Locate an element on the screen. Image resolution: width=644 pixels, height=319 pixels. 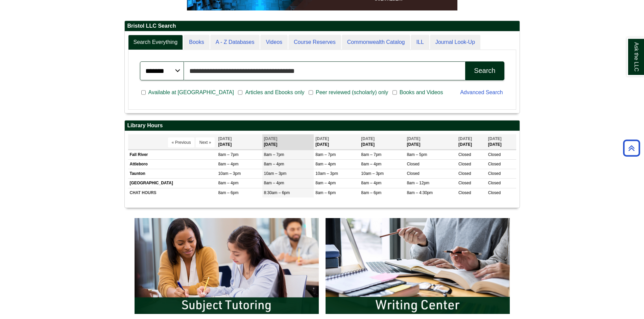
td: Attleboro is located at coordinates (172, 165).